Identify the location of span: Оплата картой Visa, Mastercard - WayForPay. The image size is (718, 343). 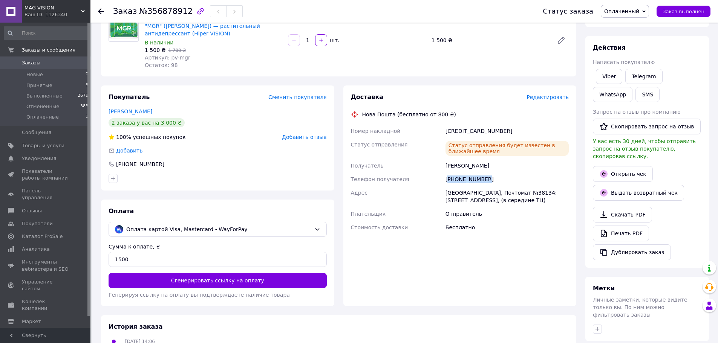
(219, 230).